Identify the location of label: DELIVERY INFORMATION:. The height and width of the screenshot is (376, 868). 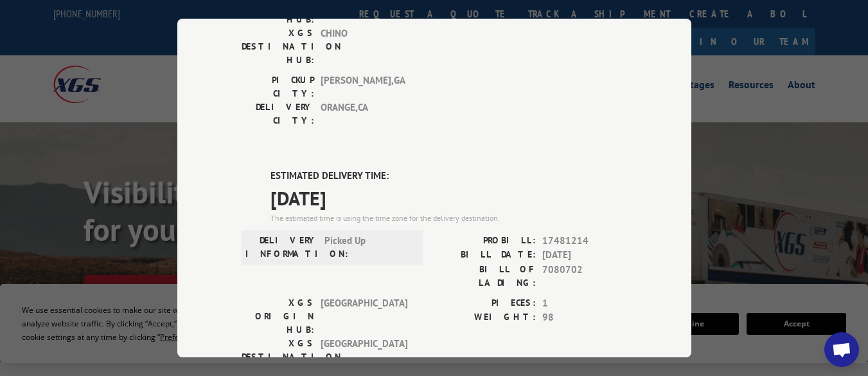
(281, 247).